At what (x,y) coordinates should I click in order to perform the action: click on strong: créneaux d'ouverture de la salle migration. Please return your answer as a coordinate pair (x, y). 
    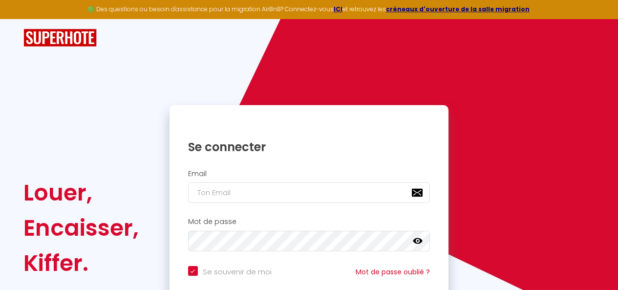
    Looking at the image, I should click on (458, 9).